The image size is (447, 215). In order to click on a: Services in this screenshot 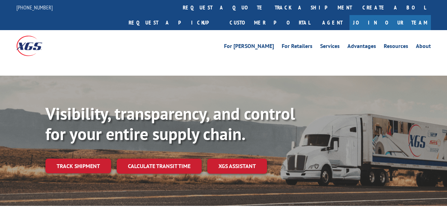, I will do `click(330, 47)`.